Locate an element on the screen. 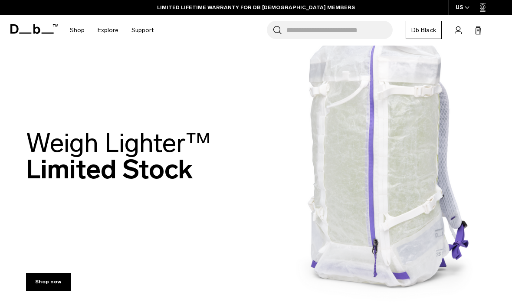  a: Support is located at coordinates (142, 30).